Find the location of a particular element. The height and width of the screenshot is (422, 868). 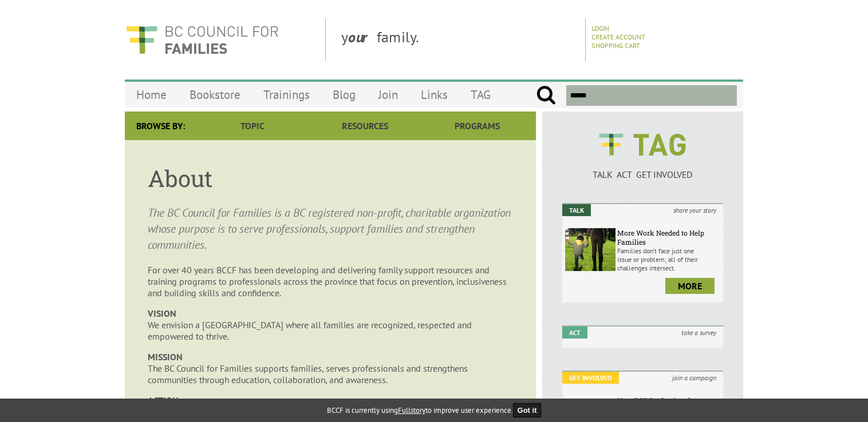

strong: VISION is located at coordinates (162, 313).